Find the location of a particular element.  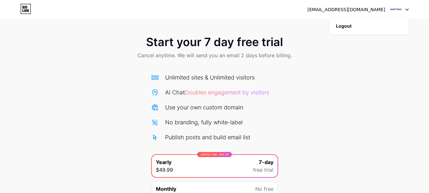

div: Unlimited sites & Unlimited visitors is located at coordinates (210, 77).